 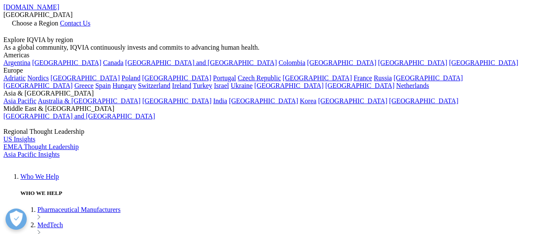 I want to click on a: MedTech, so click(x=50, y=225).